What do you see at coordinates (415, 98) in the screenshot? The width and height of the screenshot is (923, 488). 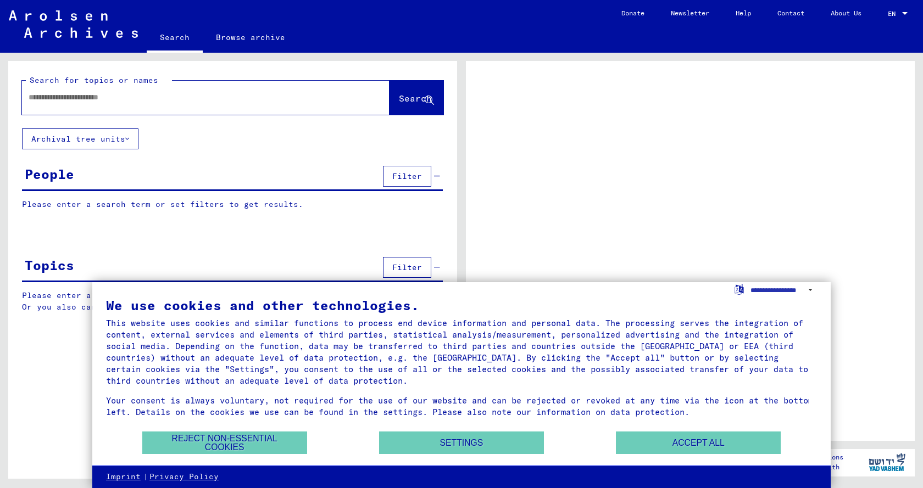 I see `span: Search` at bounding box center [415, 98].